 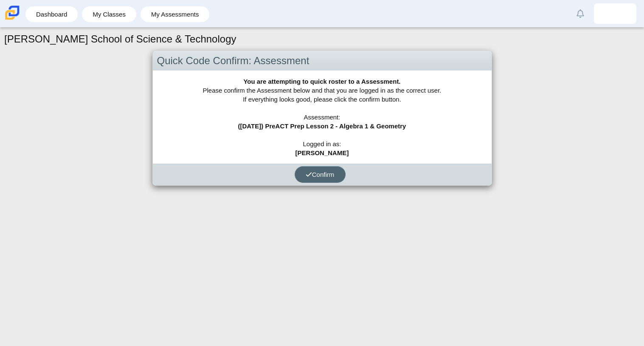 What do you see at coordinates (322, 117) in the screenshot?
I see `div: Please confirm the Assessment below and that you are logged in as the correct user. If everything...` at bounding box center [322, 117].